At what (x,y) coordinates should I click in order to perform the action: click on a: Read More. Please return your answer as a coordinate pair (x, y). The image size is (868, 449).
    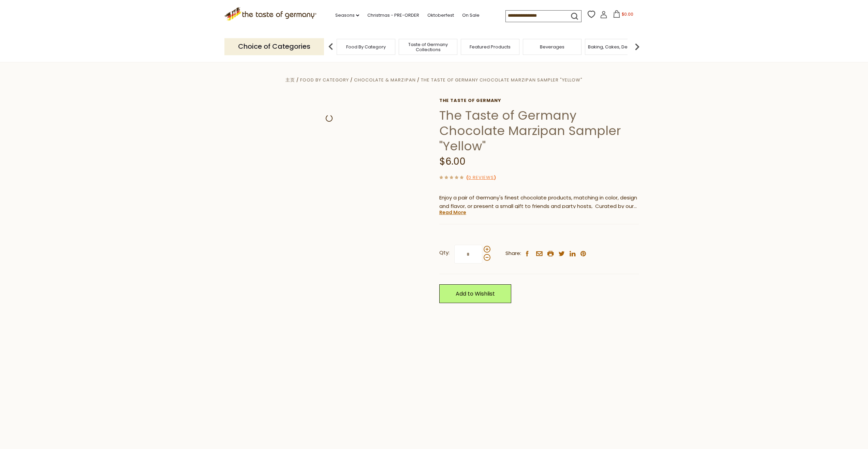
    Looking at the image, I should click on (452, 213).